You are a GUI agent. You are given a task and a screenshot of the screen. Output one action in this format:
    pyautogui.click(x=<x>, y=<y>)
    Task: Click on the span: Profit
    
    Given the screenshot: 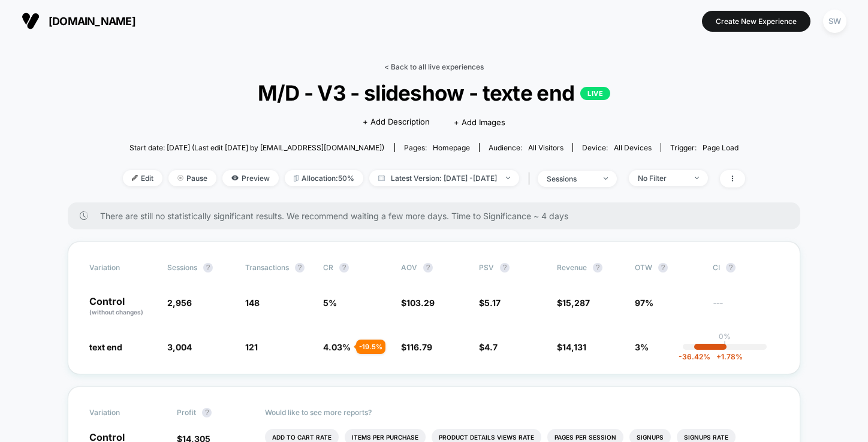 What is the action you would take?
    pyautogui.click(x=186, y=413)
    